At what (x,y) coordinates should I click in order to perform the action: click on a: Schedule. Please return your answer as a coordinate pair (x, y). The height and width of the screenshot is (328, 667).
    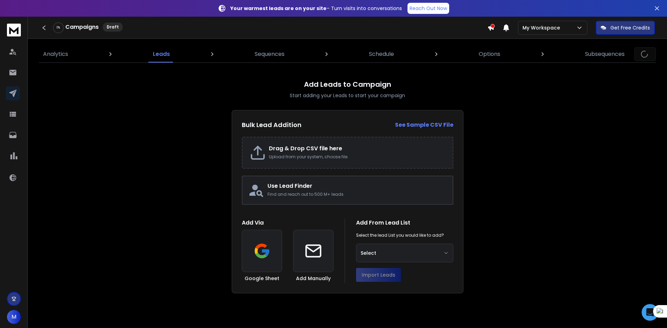
    Looking at the image, I should click on (381, 54).